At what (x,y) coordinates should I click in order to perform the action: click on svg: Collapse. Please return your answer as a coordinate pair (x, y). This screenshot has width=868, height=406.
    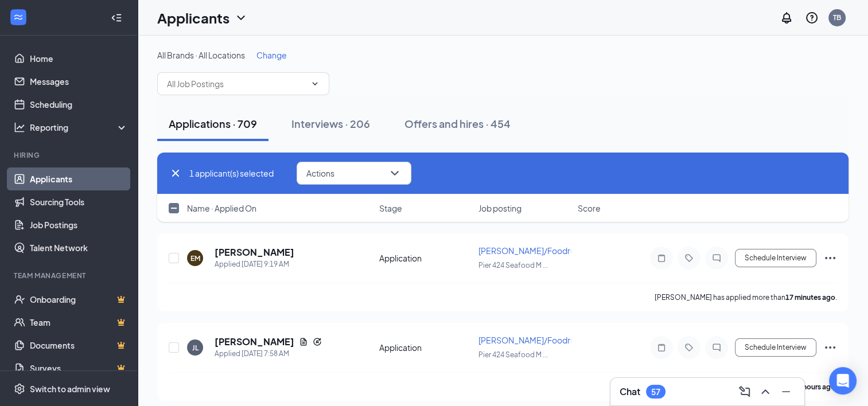
    Looking at the image, I should click on (116, 17).